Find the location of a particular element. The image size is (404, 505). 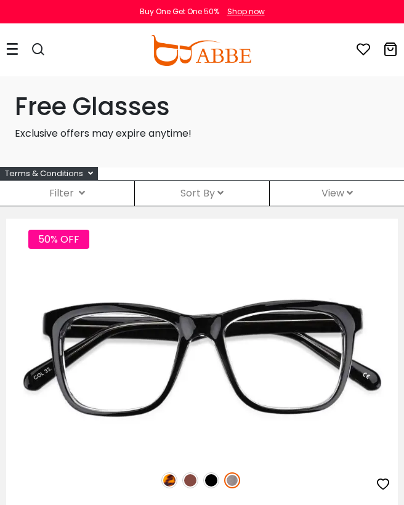

img: Brown is located at coordinates (190, 480).